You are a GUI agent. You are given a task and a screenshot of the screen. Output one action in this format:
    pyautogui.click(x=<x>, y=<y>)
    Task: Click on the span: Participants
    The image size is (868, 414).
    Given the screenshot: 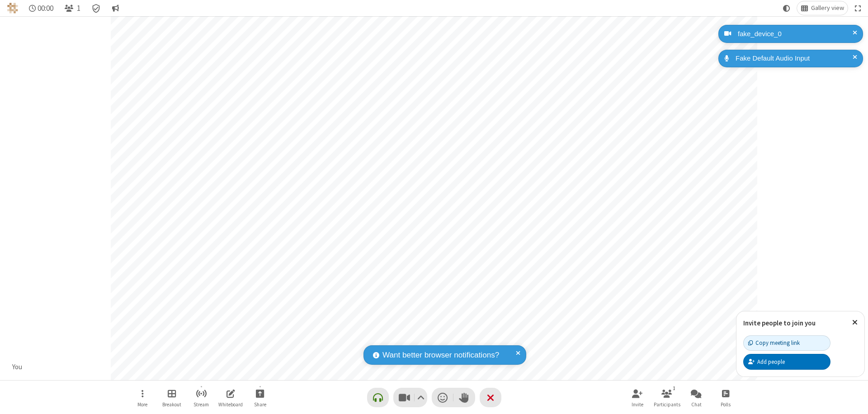 What is the action you would take?
    pyautogui.click(x=667, y=405)
    